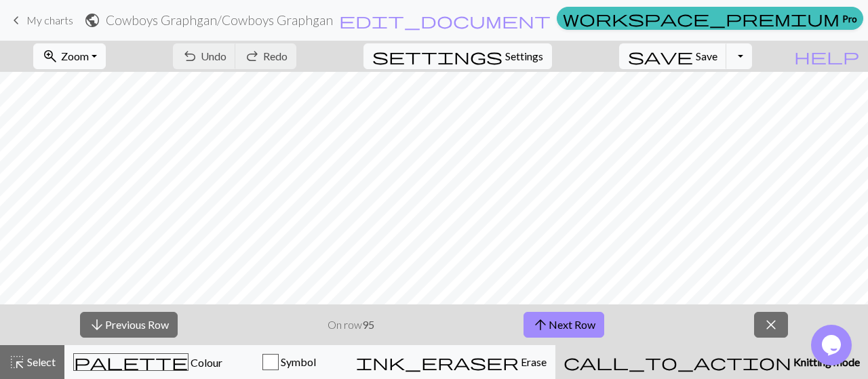 Image resolution: width=868 pixels, height=379 pixels. I want to click on span: settings, so click(438, 56).